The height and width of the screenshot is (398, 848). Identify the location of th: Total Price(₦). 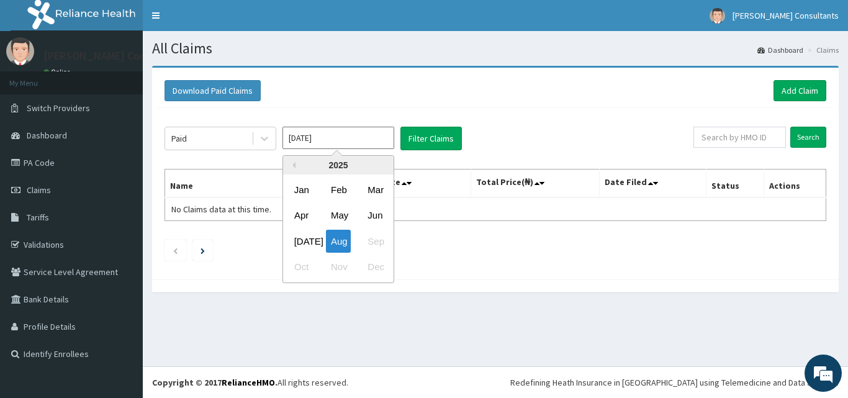
(535, 184).